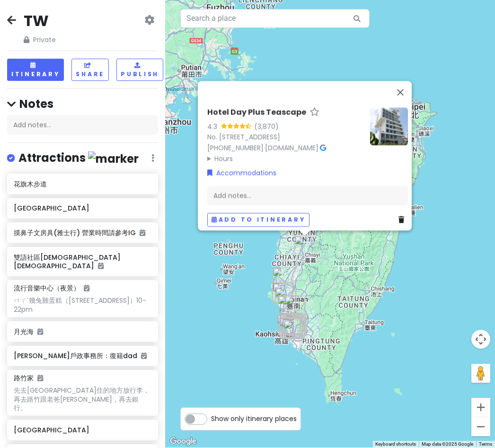  What do you see at coordinates (28, 379) in the screenshot?
I see `h6: 路竹家` at bounding box center [28, 379].